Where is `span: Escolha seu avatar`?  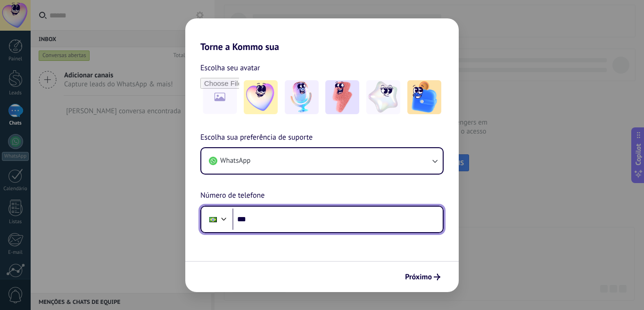
span: Escolha seu avatar is located at coordinates (230, 68).